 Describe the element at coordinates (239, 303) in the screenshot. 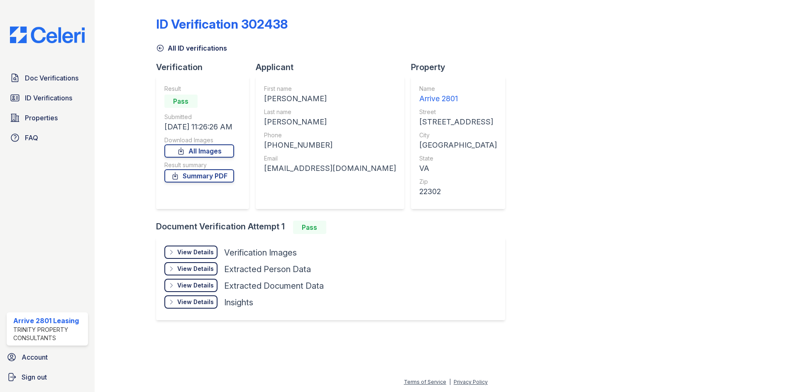

I see `div: Insights` at that location.